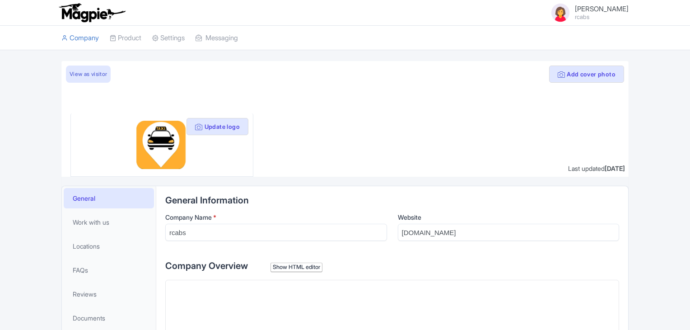 This screenshot has width=690, height=330. What do you see at coordinates (80, 38) in the screenshot?
I see `a: Company` at bounding box center [80, 38].